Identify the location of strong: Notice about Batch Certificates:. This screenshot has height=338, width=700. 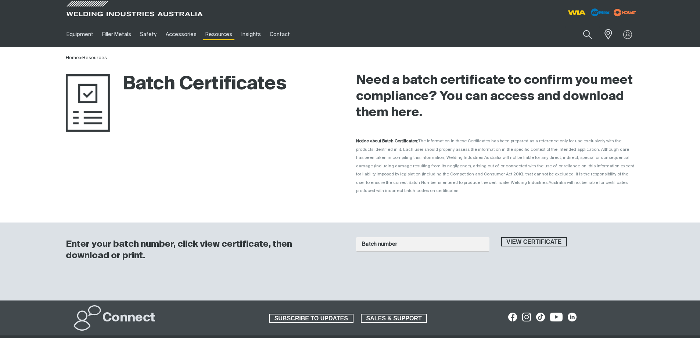
(387, 141).